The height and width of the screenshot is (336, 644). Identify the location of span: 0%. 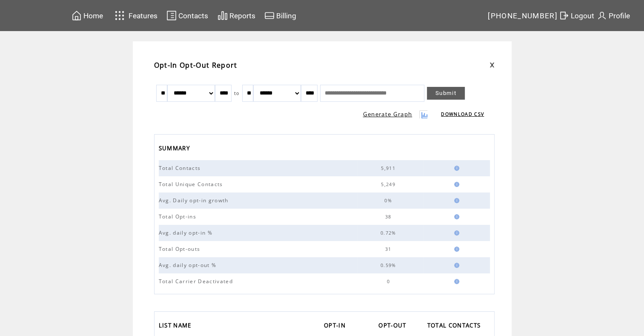
(389, 200).